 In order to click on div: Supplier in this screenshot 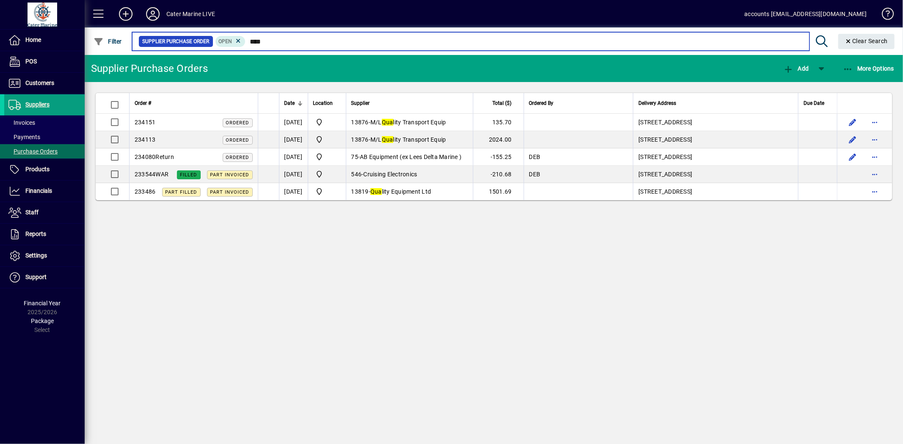, I will do `click(409, 103)`.